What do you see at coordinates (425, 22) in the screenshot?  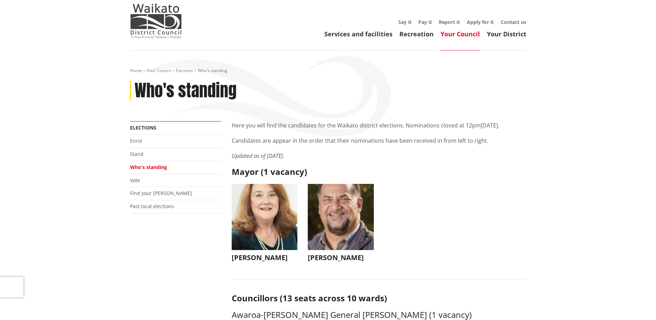 I see `a: Pay it` at bounding box center [425, 22].